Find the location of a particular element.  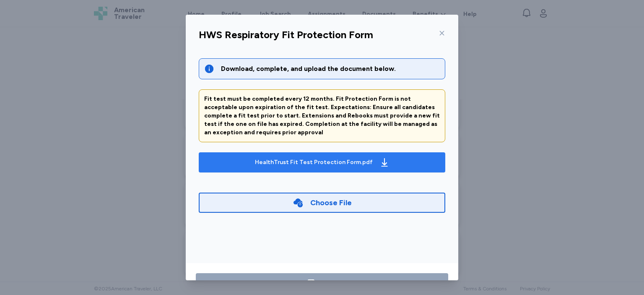

div: Save is located at coordinates (328, 283).